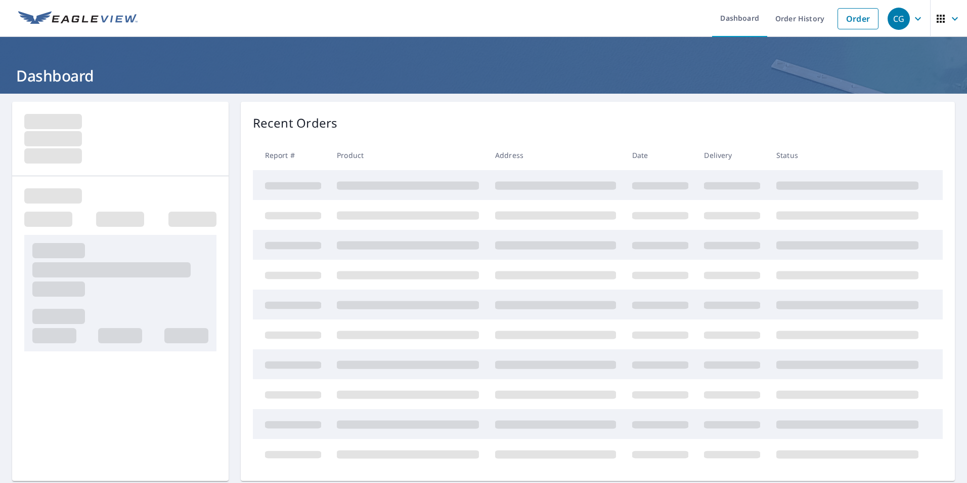 The width and height of the screenshot is (967, 483). Describe the element at coordinates (899, 19) in the screenshot. I see `div: CG` at that location.